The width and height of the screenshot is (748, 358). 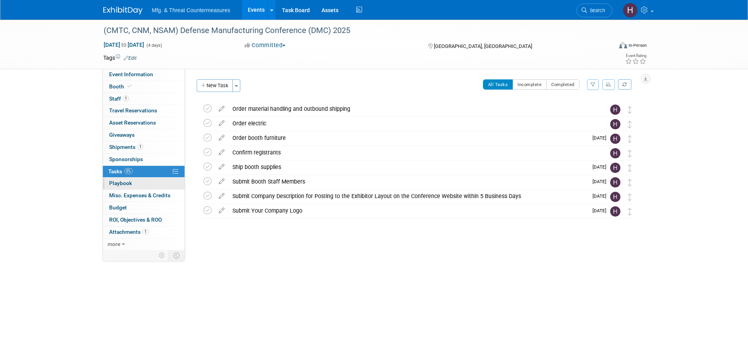 I want to click on div: Submit Your Company Logo, so click(x=408, y=210).